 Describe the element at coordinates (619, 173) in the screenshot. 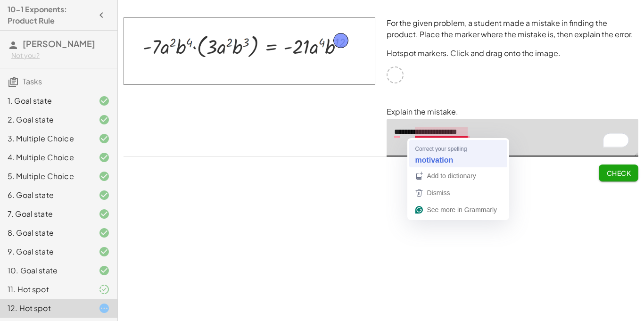

I see `button: Check` at that location.